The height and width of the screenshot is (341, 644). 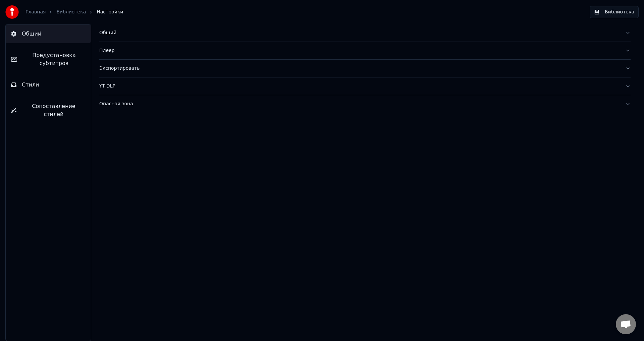 What do you see at coordinates (359, 68) in the screenshot?
I see `div: Экспортировать` at bounding box center [359, 68].